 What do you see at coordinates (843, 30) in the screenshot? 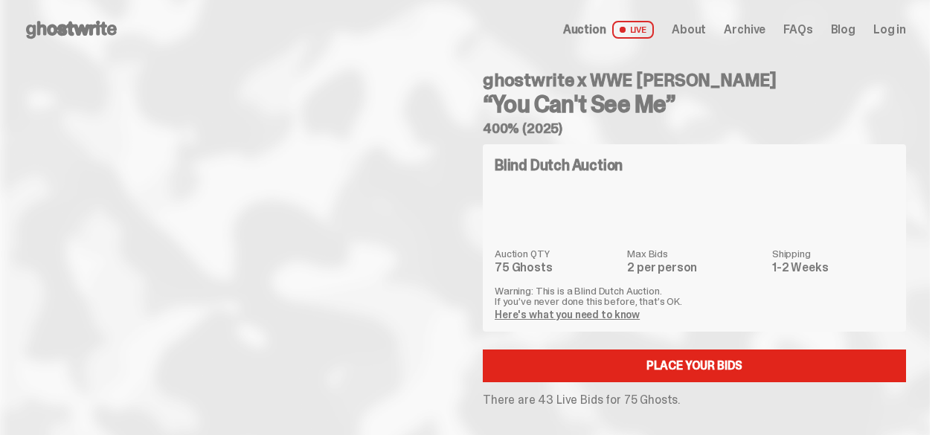
I see `a: Blog` at bounding box center [843, 30].